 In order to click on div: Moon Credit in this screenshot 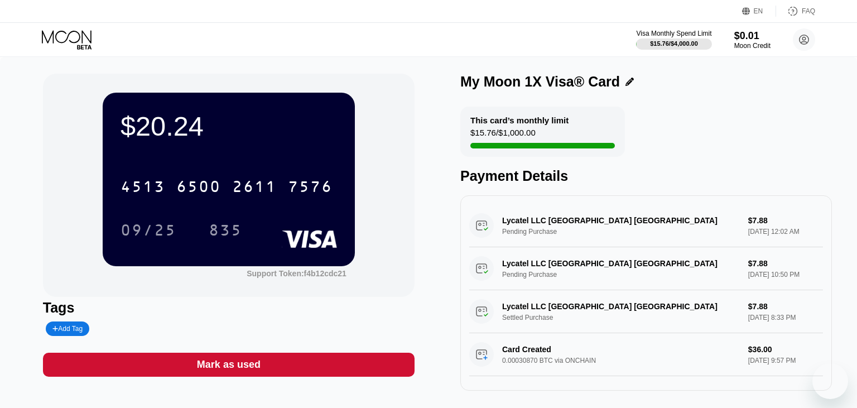, I will do `click(752, 46)`.